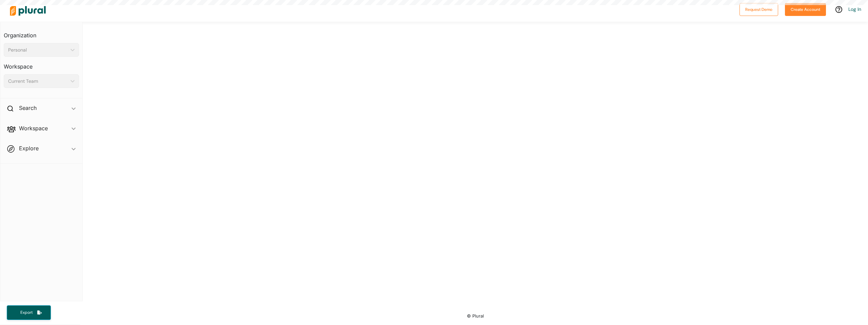 The image size is (868, 325). I want to click on a: Create Account, so click(806, 9).